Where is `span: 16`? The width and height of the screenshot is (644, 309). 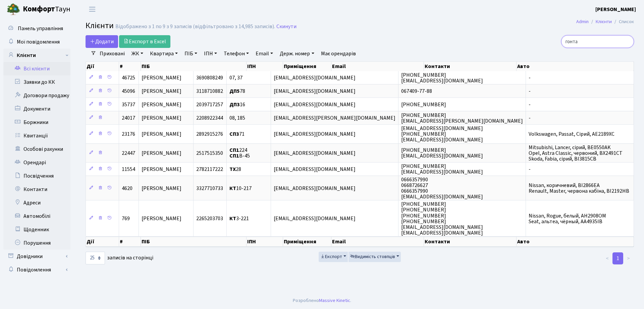
span: 16 is located at coordinates (237, 104).